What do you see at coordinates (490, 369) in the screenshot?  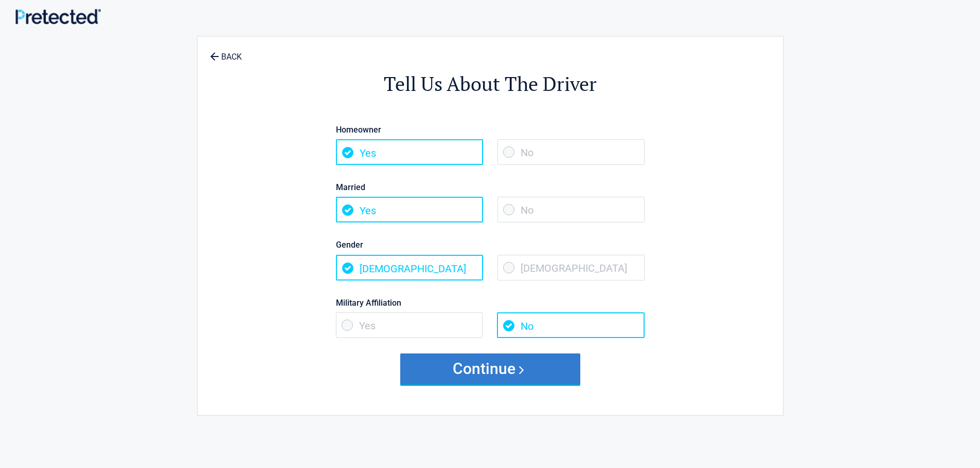 I see `button: Continue` at bounding box center [490, 369].